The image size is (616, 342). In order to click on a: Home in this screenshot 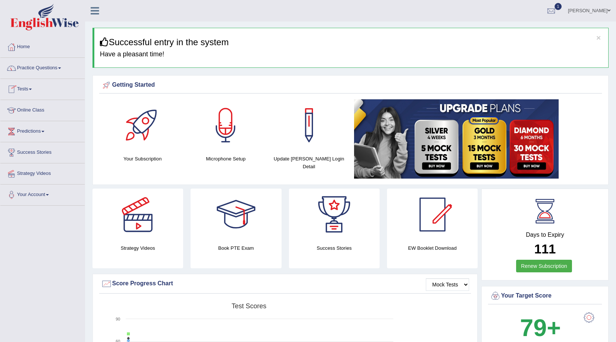, I will do `click(43, 46)`.